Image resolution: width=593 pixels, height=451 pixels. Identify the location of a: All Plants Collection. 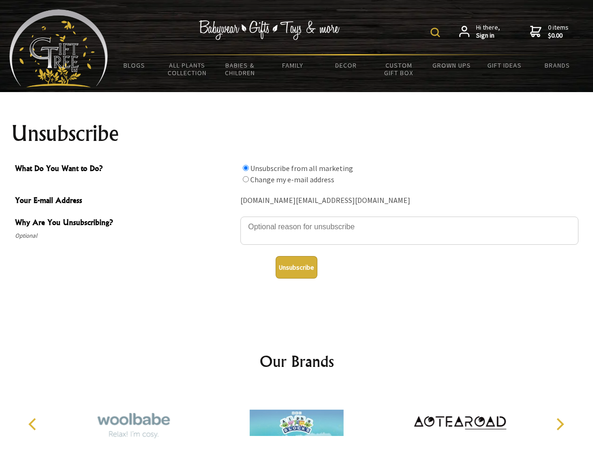
(187, 69).